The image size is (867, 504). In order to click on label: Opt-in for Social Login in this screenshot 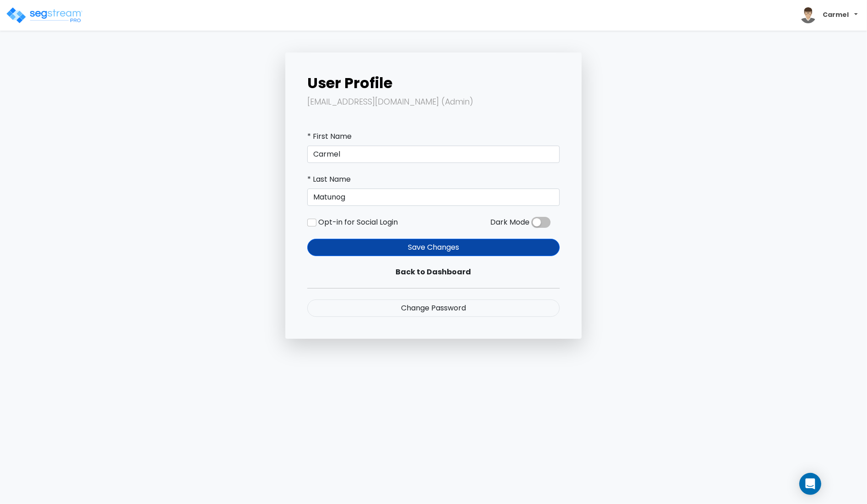, I will do `click(358, 223)`.